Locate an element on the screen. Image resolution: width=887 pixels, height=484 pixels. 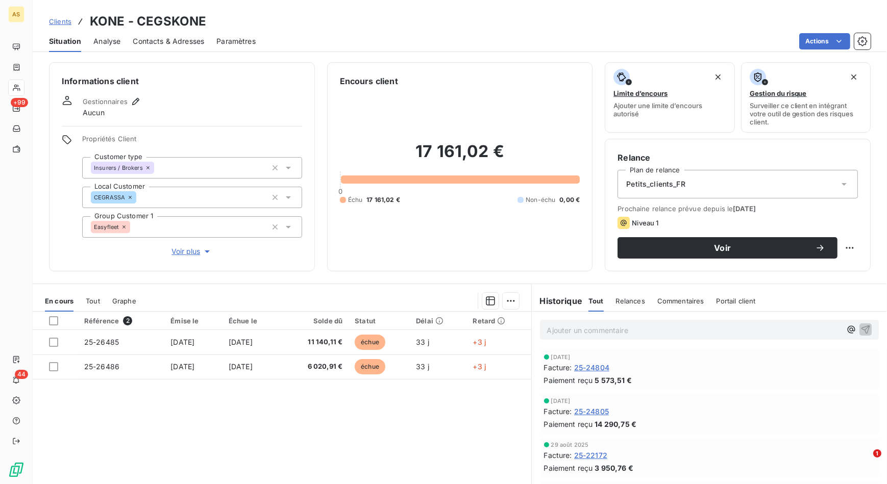
span: 44 is located at coordinates (21, 375).